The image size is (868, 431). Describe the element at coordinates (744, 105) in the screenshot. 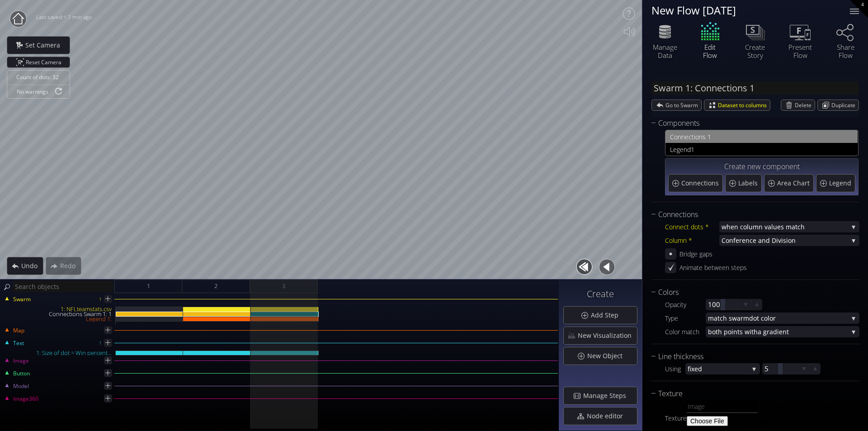

I see `span: Dataset to columns` at that location.